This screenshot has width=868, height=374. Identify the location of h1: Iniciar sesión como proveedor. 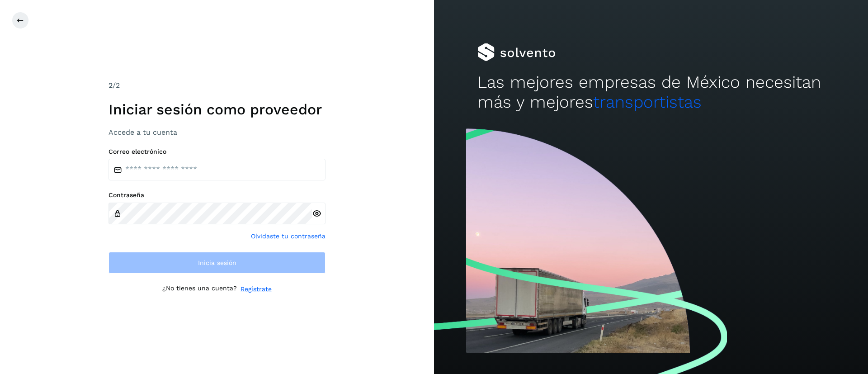
(217, 110).